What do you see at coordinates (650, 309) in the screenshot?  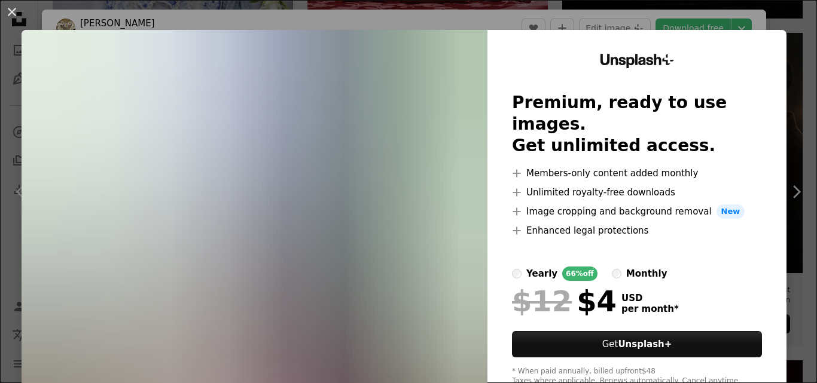 I see `span: per month *` at bounding box center [650, 309].